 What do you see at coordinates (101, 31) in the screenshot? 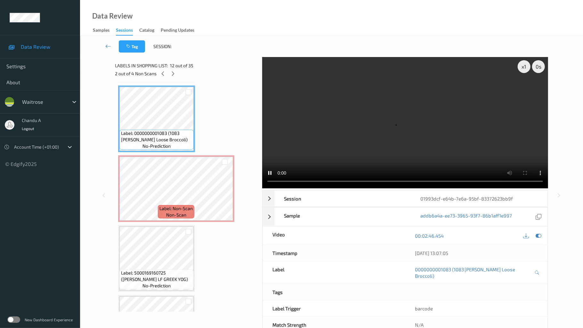
I see `div: Samples` at bounding box center [101, 31].